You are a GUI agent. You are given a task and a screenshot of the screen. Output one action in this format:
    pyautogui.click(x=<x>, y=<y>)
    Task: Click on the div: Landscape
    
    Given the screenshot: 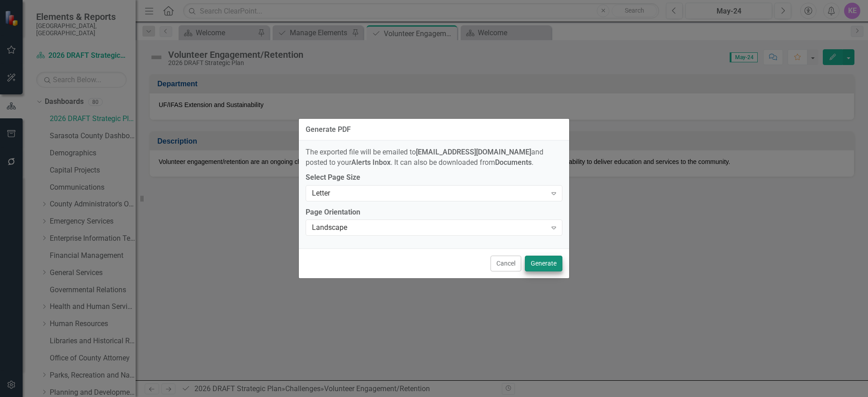 What is the action you would take?
    pyautogui.click(x=429, y=228)
    